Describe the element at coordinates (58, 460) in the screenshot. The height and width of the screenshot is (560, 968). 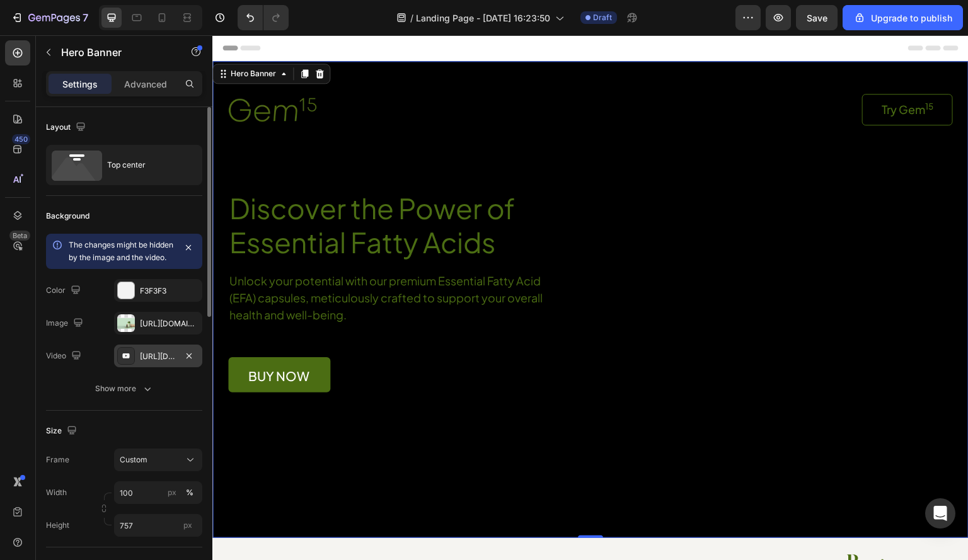
I see `label: Frame` at that location.